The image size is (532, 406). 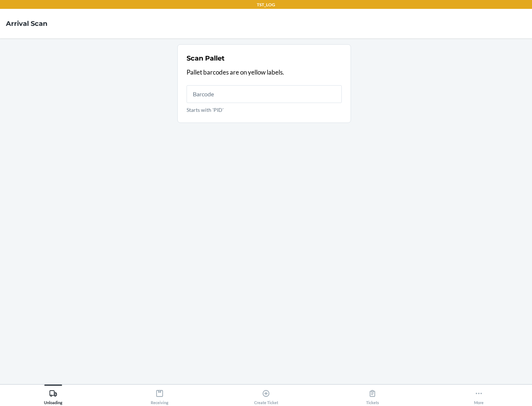 What do you see at coordinates (264, 72) in the screenshot?
I see `p: Pallet barcodes are on yellow labels.` at bounding box center [264, 72].